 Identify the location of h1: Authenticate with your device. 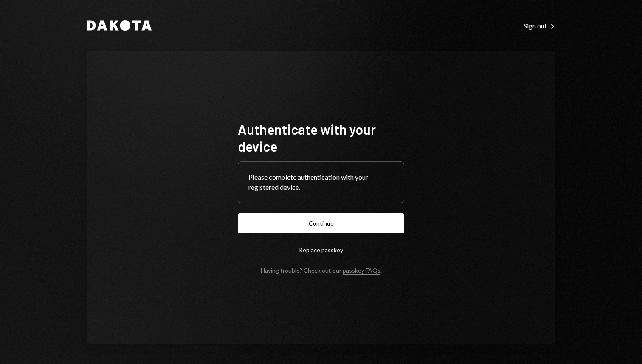
(321, 137).